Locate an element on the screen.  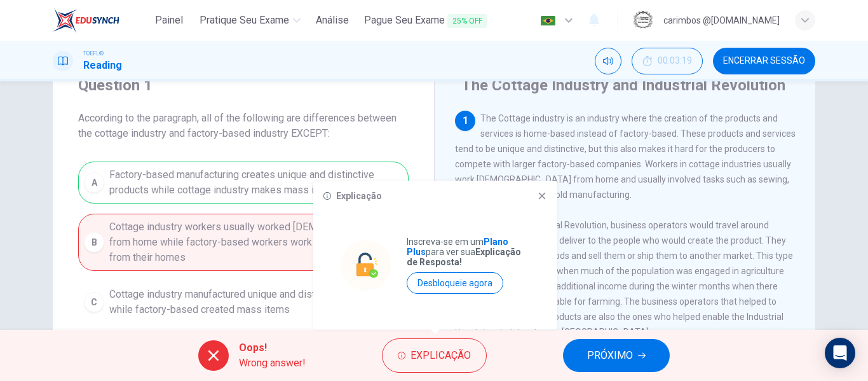
h4: Question 1 is located at coordinates (244, 85).